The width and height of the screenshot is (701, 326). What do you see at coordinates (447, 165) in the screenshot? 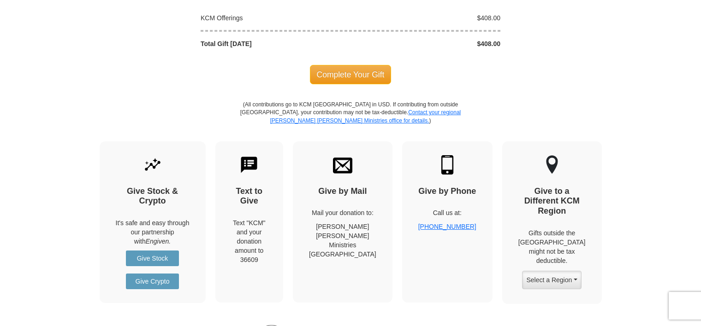
I see `img: mobile.svg` at bounding box center [447, 165].